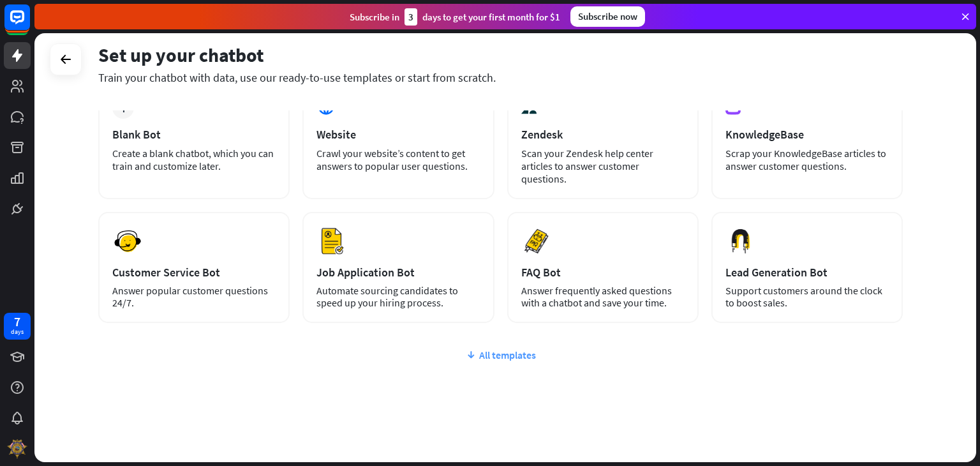 This screenshot has width=980, height=466. I want to click on div: Blank Bot, so click(194, 134).